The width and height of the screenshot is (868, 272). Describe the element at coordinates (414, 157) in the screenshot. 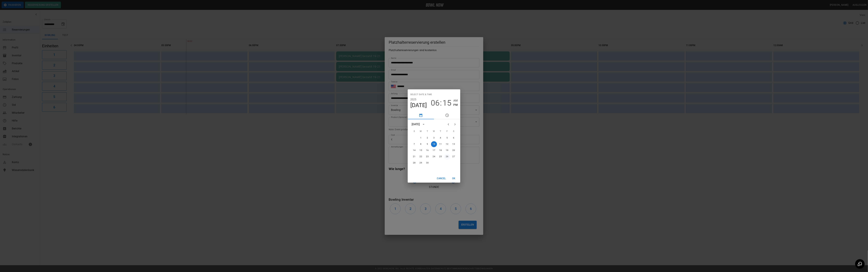

I see `button: 21` at that location.